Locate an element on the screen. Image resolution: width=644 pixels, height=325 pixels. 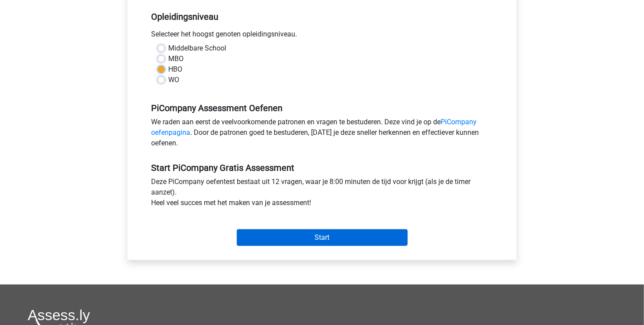
label: Middelbare School is located at coordinates (197, 48).